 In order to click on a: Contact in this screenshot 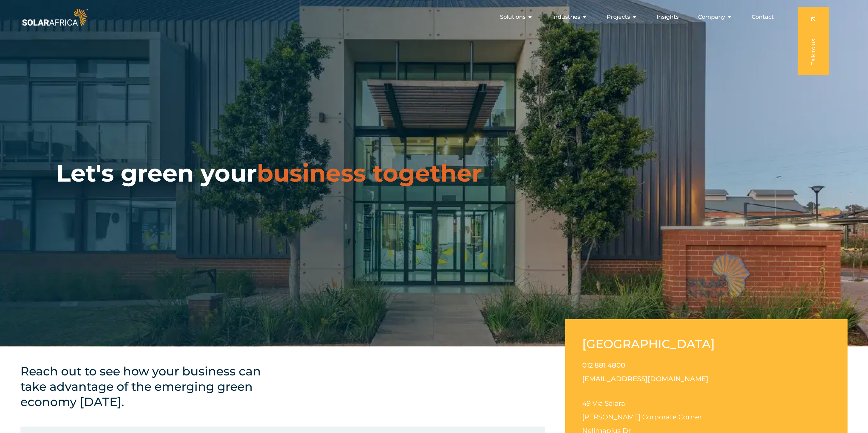, I will do `click(763, 17)`.